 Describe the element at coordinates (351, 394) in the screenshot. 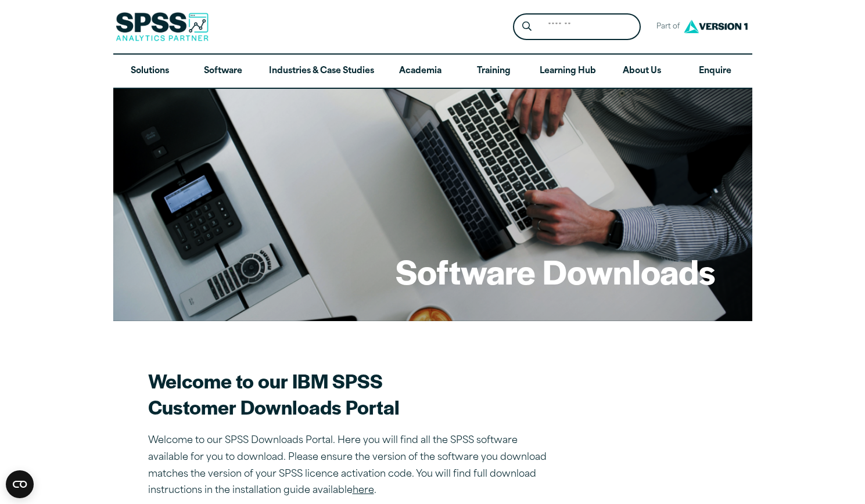

I see `h2: Welcome to our IBM SPSS Customer Downloads Portal` at that location.